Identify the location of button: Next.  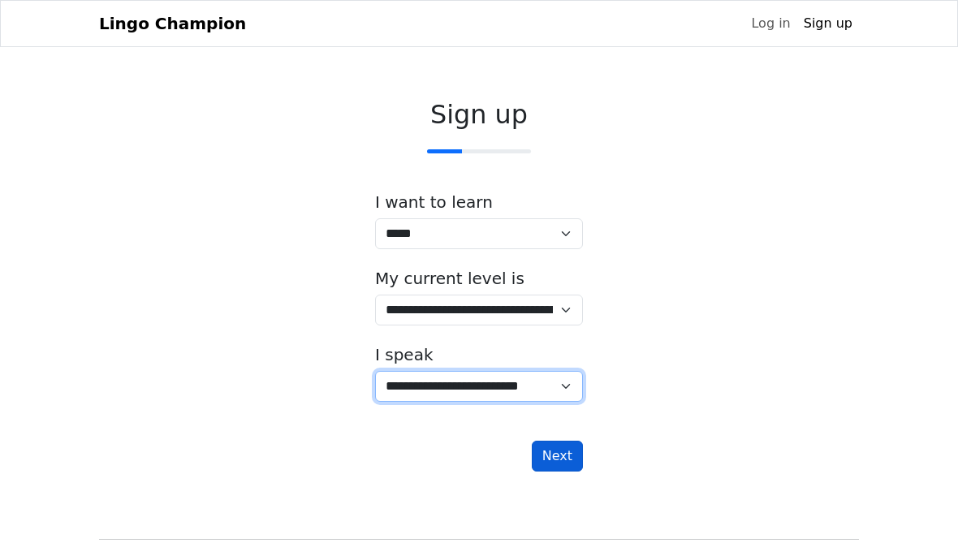
(557, 456).